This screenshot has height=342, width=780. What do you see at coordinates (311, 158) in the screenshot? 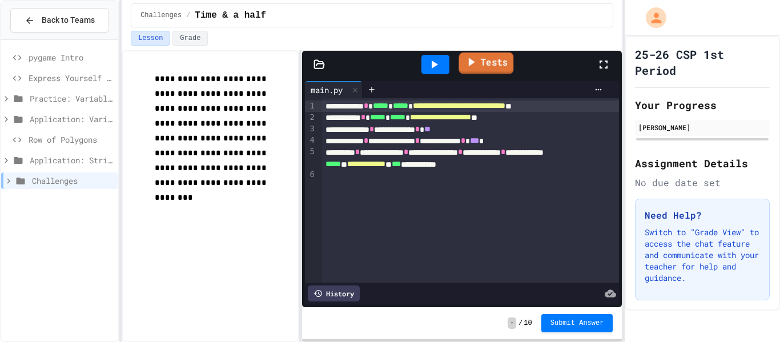
I see `div: 5` at bounding box center [311, 158].